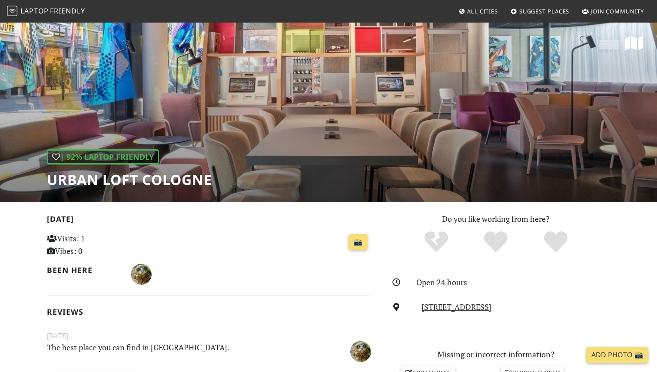 The width and height of the screenshot is (657, 372). Describe the element at coordinates (617, 11) in the screenshot. I see `span: Join Community` at that location.